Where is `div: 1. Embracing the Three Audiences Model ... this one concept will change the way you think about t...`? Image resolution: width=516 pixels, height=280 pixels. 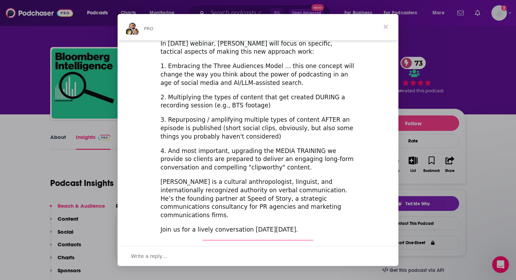 div: 1. Embracing the Three Audiences Model ... this one concept will change the way you think about t... is located at coordinates (258, 74).